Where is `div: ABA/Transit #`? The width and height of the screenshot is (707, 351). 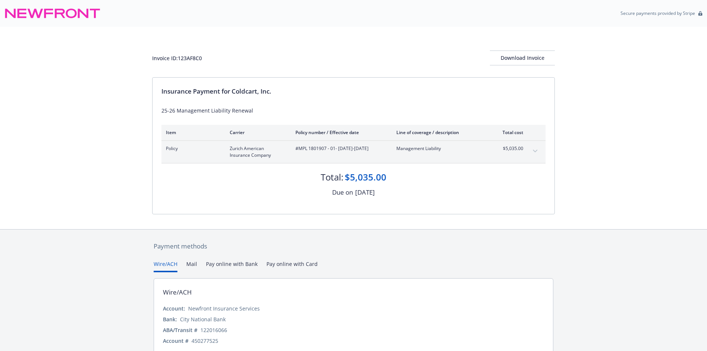 div: ABA/Transit # is located at coordinates (180, 330).